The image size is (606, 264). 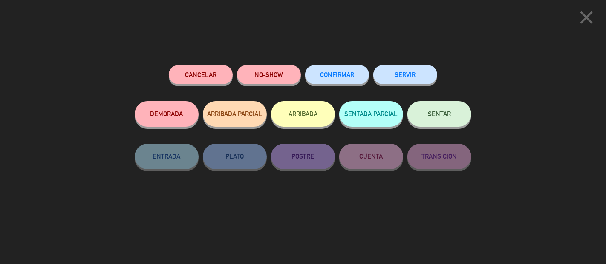 What do you see at coordinates (201, 75) in the screenshot?
I see `button: Cancelar` at bounding box center [201, 75].